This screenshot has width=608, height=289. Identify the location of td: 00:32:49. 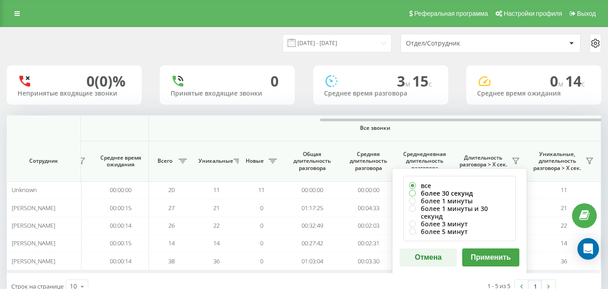
(312, 225).